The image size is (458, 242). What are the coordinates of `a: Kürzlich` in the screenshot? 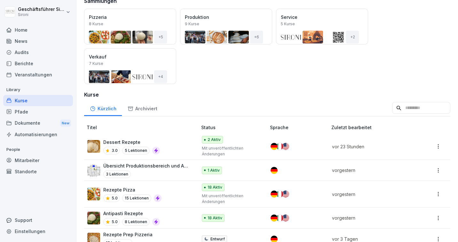 It's located at (103, 108).